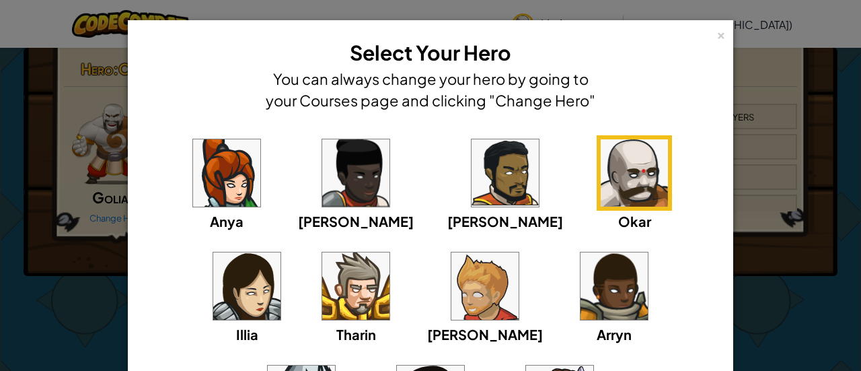  I want to click on span: Okar, so click(635, 221).